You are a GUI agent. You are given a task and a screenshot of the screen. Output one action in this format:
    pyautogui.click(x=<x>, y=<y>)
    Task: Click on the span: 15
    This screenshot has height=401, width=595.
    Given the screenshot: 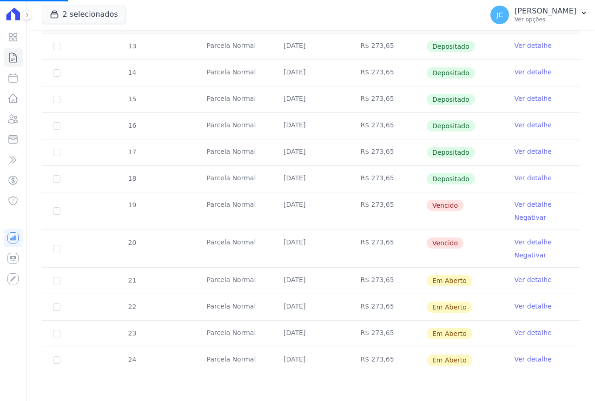 What is the action you would take?
    pyautogui.click(x=132, y=99)
    